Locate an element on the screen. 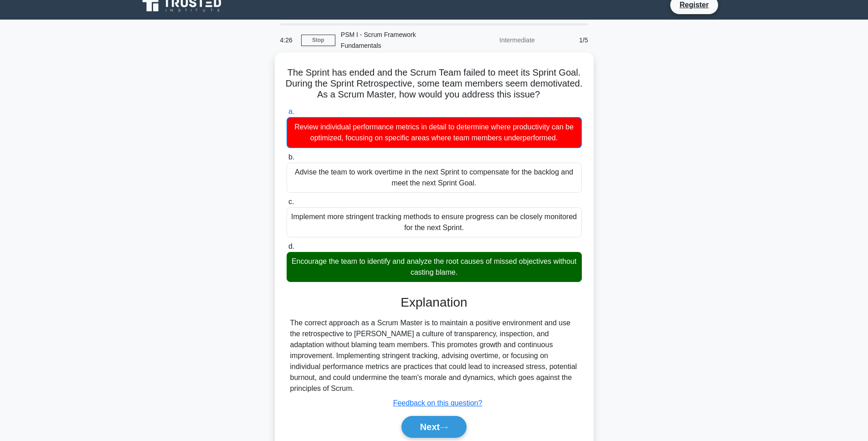 The height and width of the screenshot is (441, 868). div: The correct approach as a Scrum Master is to maintain a positive environment and use the retrospe... is located at coordinates (434, 356).